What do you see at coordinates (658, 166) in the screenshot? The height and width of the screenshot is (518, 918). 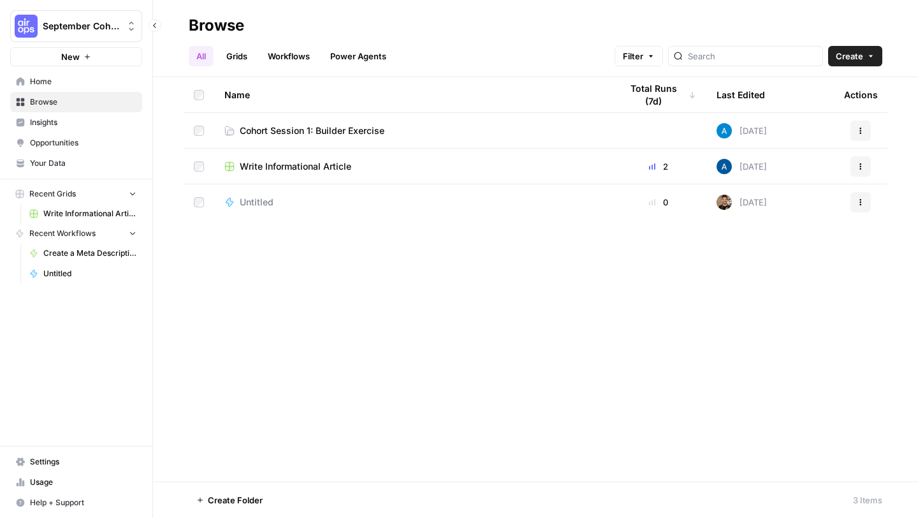 I see `div: 2` at bounding box center [658, 166].